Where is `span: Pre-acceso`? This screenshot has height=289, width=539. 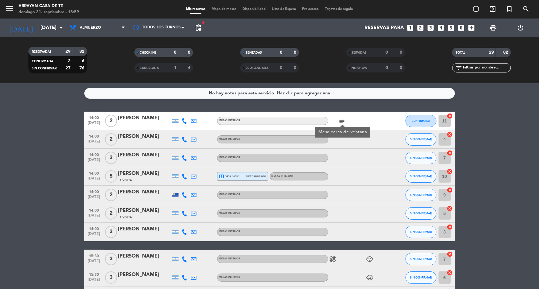 span: Pre-acceso is located at coordinates (310, 9).